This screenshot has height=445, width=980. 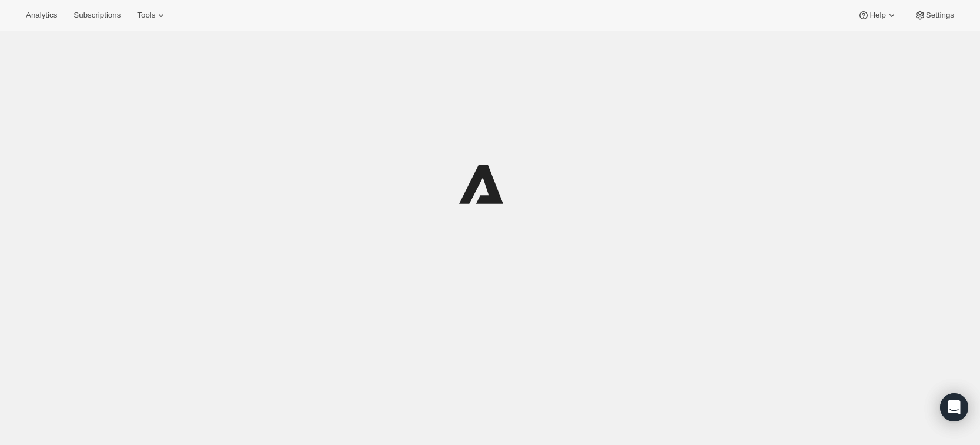 What do you see at coordinates (878, 15) in the screenshot?
I see `button: Help` at bounding box center [878, 15].